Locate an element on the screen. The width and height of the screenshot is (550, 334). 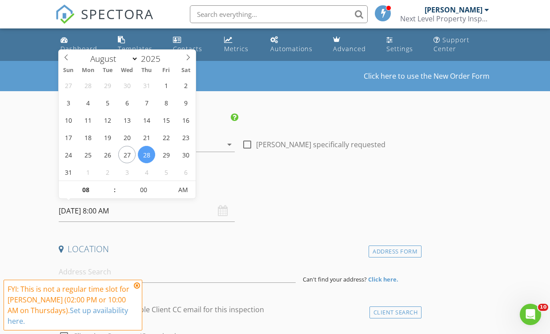
span: Thu is located at coordinates (147, 70).